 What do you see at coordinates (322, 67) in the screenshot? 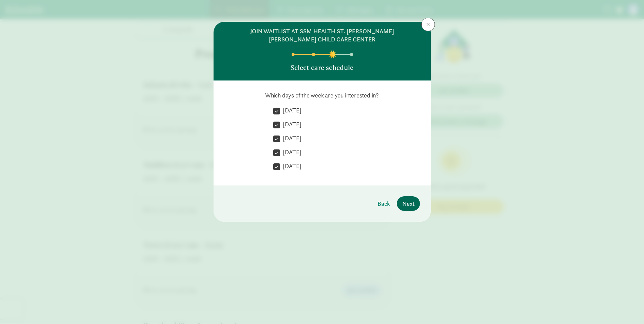
I see `p: Select care schedule` at bounding box center [322, 67].